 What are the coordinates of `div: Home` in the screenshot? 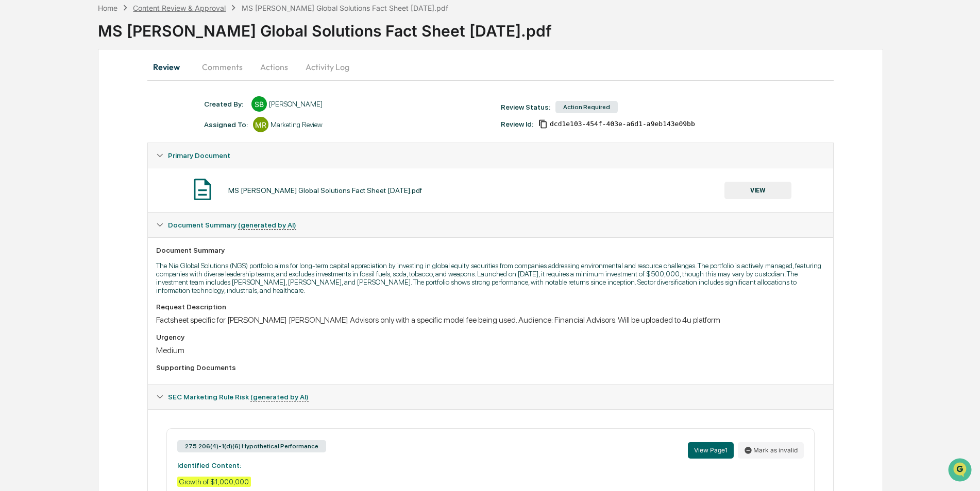 It's located at (108, 8).